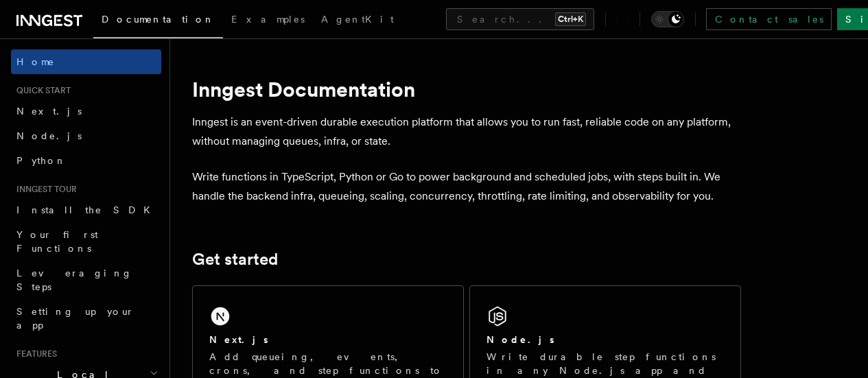 This screenshot has height=378, width=868. I want to click on a: Install the SDK, so click(86, 210).